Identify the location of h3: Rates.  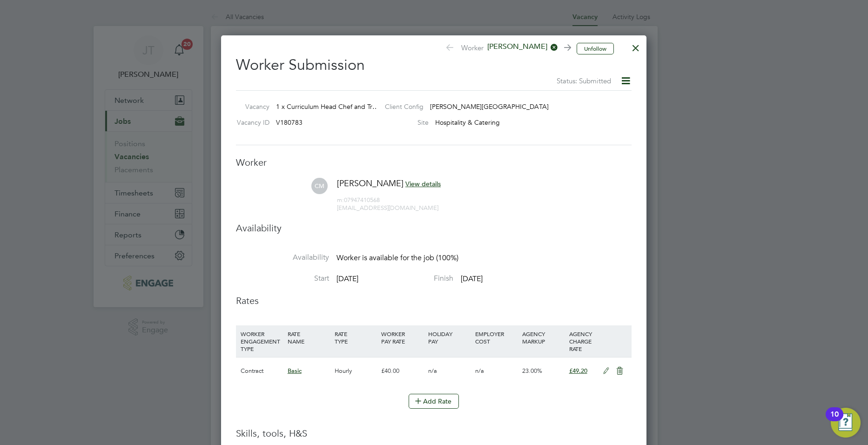
(434, 301).